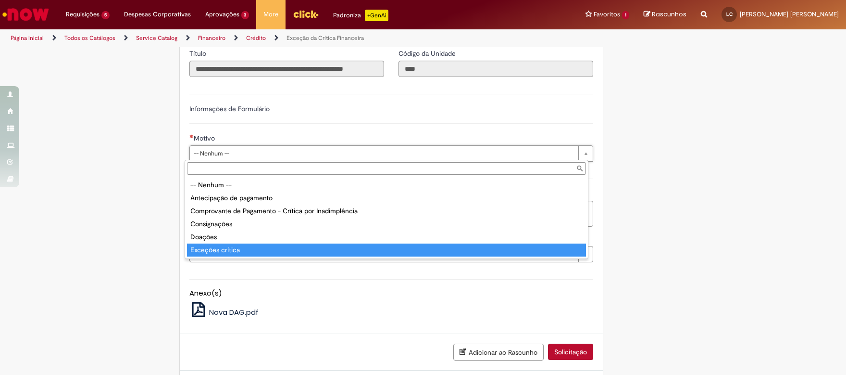 The image size is (846, 375). What do you see at coordinates (387, 250) in the screenshot?
I see `div: Exceções crítica` at bounding box center [387, 250].